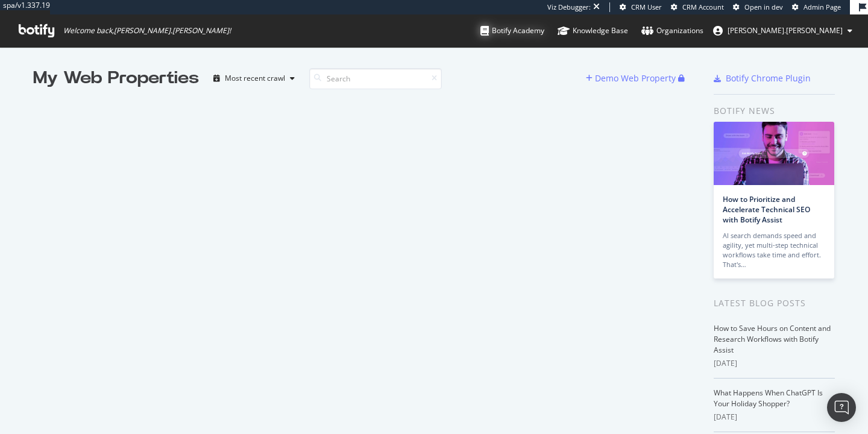 The width and height of the screenshot is (868, 434). Describe the element at coordinates (632, 78) in the screenshot. I see `a: Demo Web Property` at that location.